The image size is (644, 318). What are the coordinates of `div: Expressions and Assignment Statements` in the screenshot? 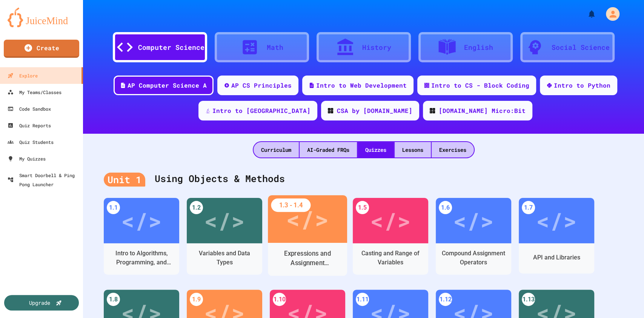 It's located at (308, 258).